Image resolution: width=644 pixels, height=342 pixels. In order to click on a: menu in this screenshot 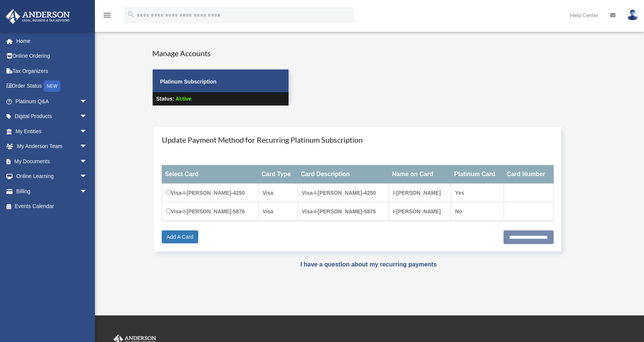, I will do `click(107, 16)`.